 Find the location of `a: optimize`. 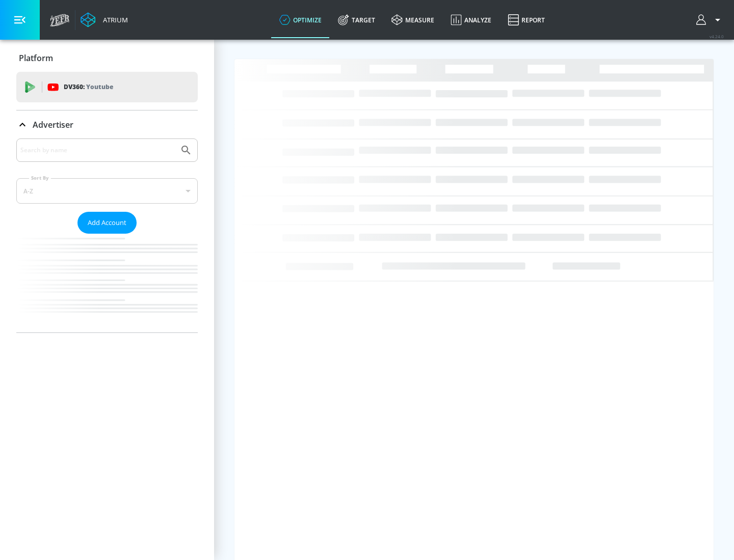

a: optimize is located at coordinates (300, 20).